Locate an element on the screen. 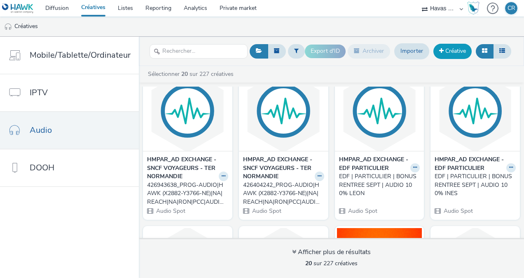  span: DOOH is located at coordinates (42, 167).